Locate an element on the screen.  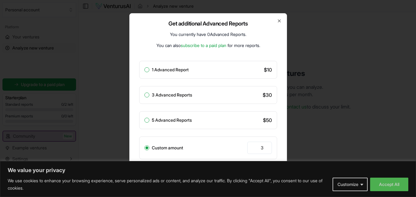
label: 5 Advanced Reports is located at coordinates (172, 120).